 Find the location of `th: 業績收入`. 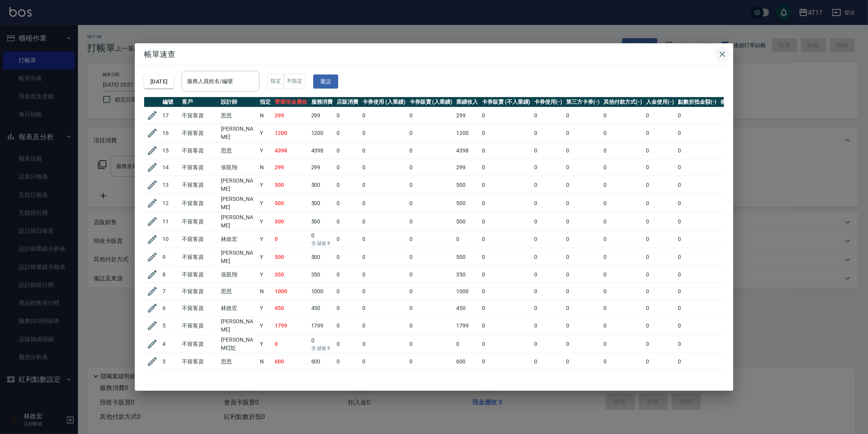

th: 業績收入 is located at coordinates (467, 102).